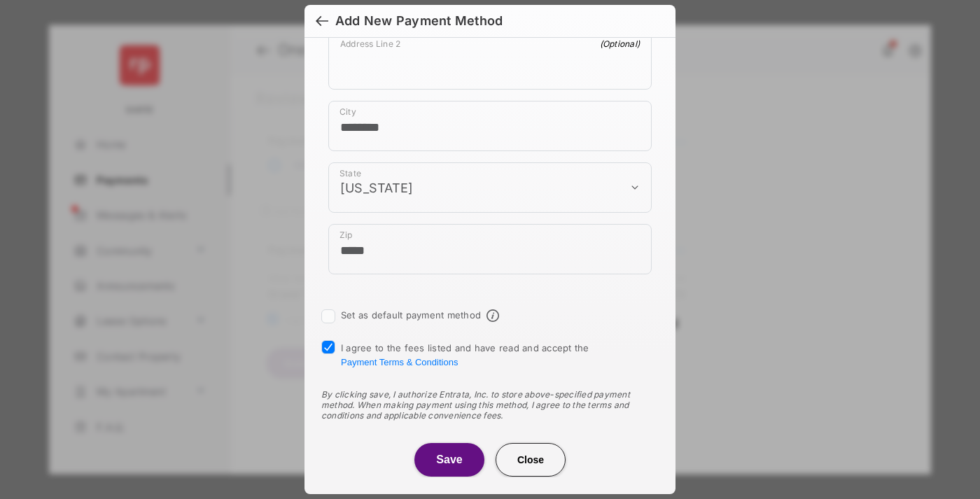  Describe the element at coordinates (449, 460) in the screenshot. I see `button: Save` at that location.